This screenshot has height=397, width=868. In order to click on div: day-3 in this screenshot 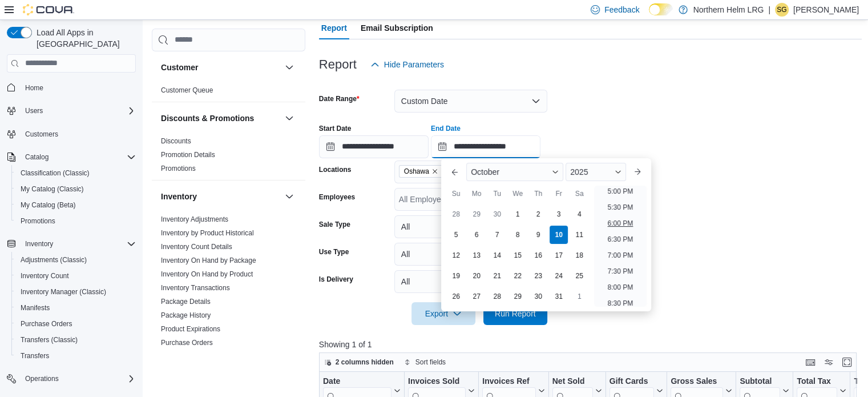, I will do `click(559, 214)`.